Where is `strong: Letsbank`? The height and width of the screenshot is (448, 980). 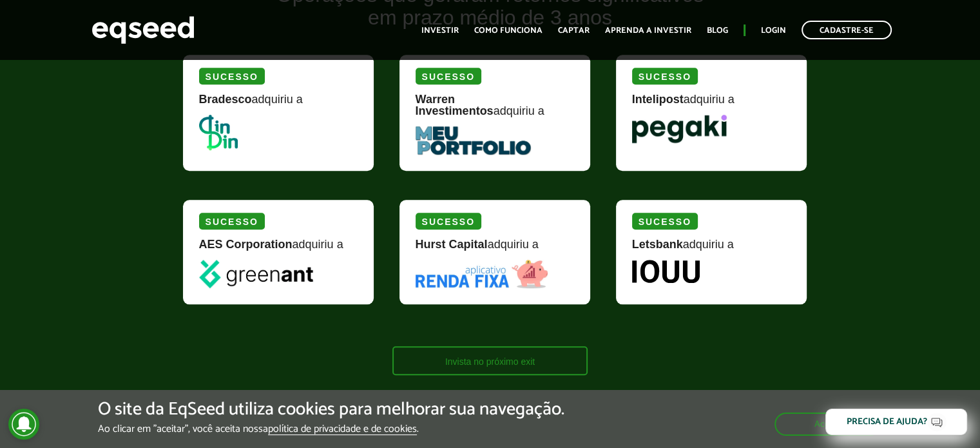 strong: Letsbank is located at coordinates (657, 244).